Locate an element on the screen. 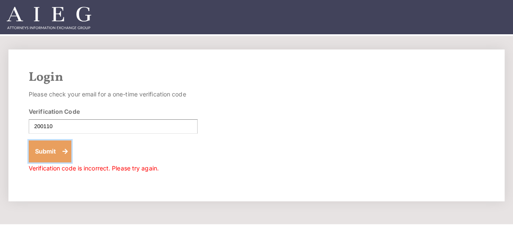 This screenshot has width=513, height=225. span: Verification code is incorrect. Please try again. is located at coordinates (94, 168).